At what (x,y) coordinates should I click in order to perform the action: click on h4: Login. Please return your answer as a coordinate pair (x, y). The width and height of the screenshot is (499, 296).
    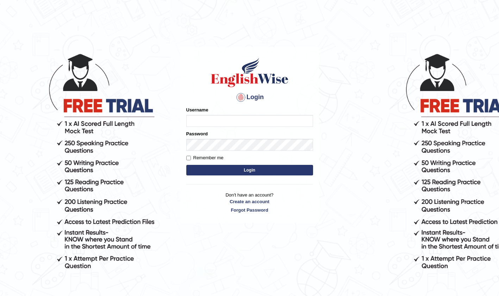
    Looking at the image, I should click on (250, 97).